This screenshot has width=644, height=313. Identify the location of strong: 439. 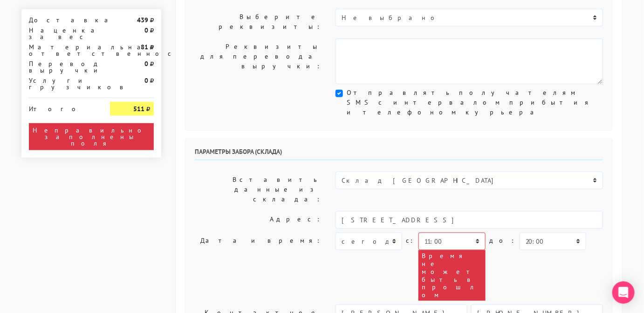
(143, 20).